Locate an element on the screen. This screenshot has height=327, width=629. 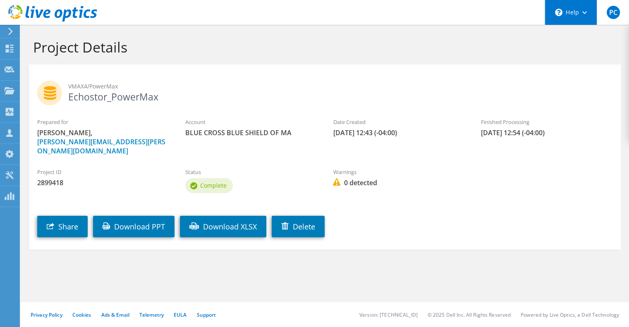
a: Share is located at coordinates (62, 227).